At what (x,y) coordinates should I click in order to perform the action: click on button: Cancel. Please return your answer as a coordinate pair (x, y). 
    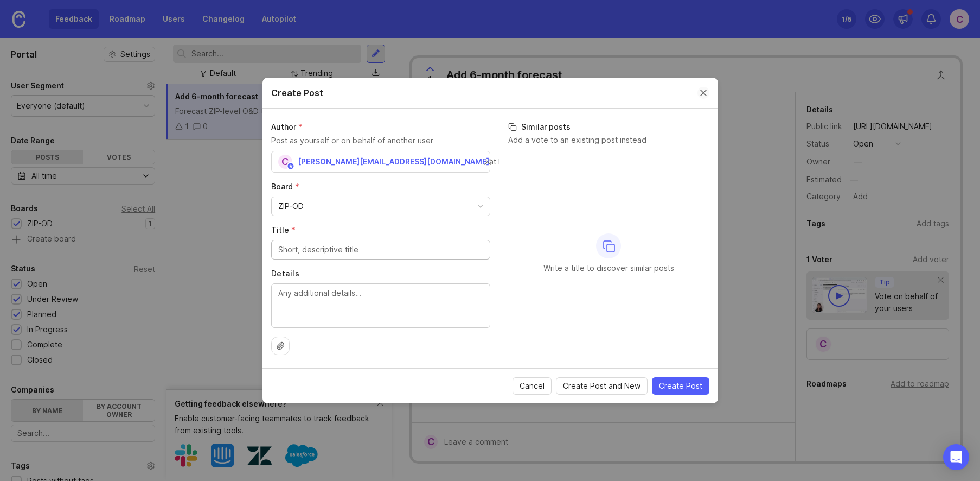
    Looking at the image, I should click on (532, 386).